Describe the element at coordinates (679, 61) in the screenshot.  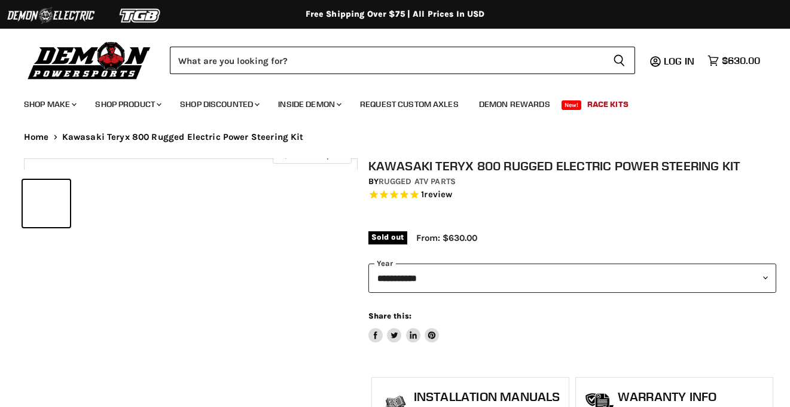
I see `span: Log in` at that location.